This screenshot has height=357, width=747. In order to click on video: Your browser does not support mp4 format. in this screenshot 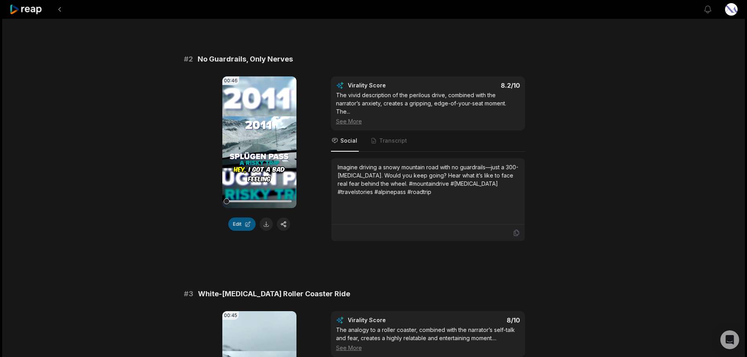, I will do `click(259, 142)`.